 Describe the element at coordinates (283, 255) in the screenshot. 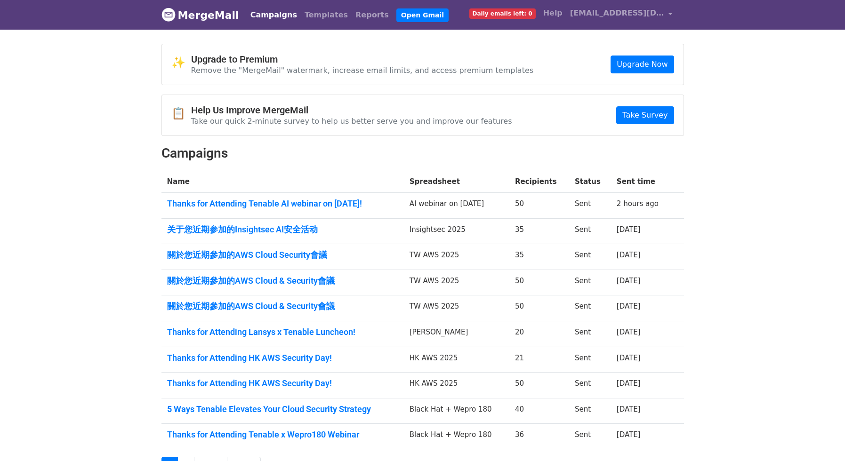

I see `a: 關於您近期參加的AWS Cloud Security會議` at that location.